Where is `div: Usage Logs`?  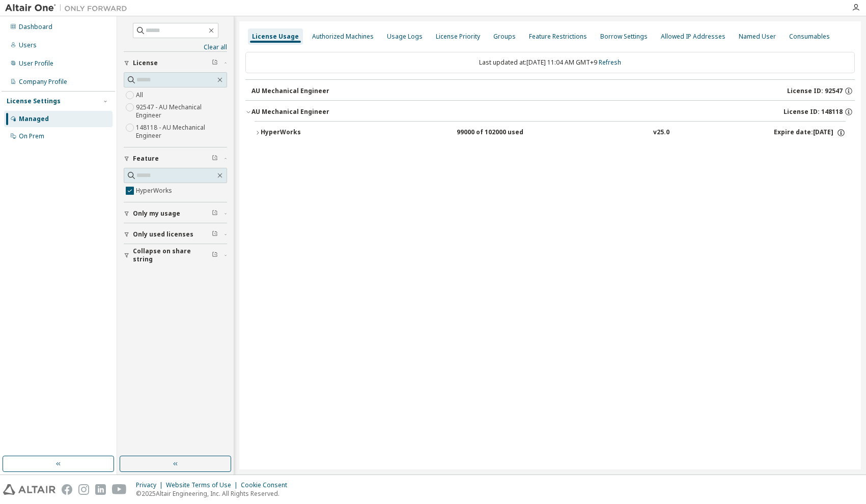
div: Usage Logs is located at coordinates (405, 37).